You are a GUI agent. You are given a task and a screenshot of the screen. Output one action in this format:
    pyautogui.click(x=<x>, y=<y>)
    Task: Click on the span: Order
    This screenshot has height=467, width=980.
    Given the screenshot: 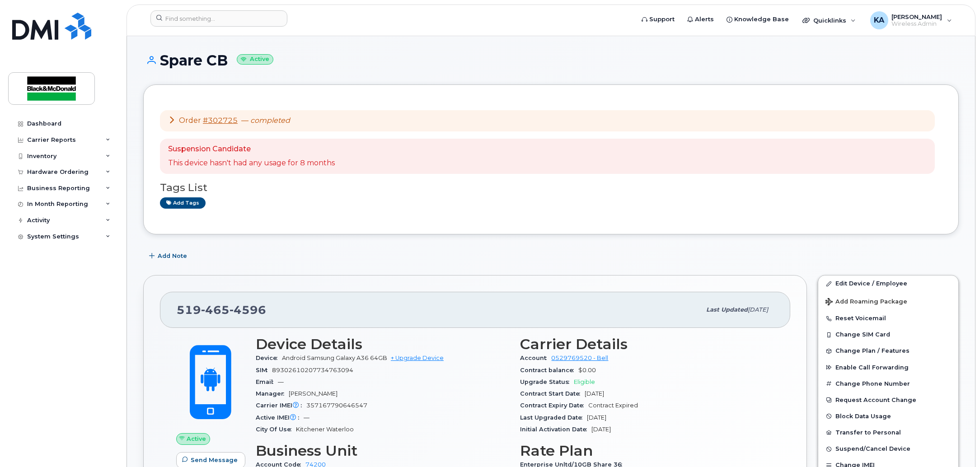 What is the action you would take?
    pyautogui.click(x=190, y=120)
    